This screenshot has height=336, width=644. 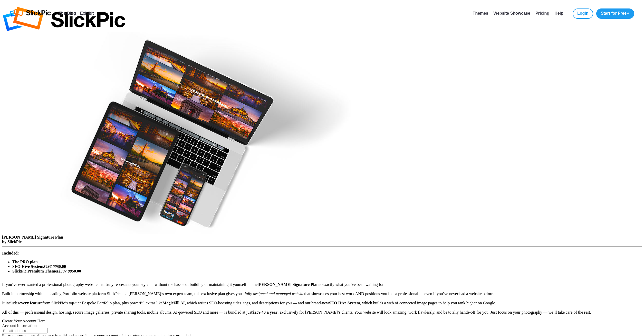 What do you see at coordinates (10, 253) in the screenshot?
I see `b: Included:` at bounding box center [10, 253].